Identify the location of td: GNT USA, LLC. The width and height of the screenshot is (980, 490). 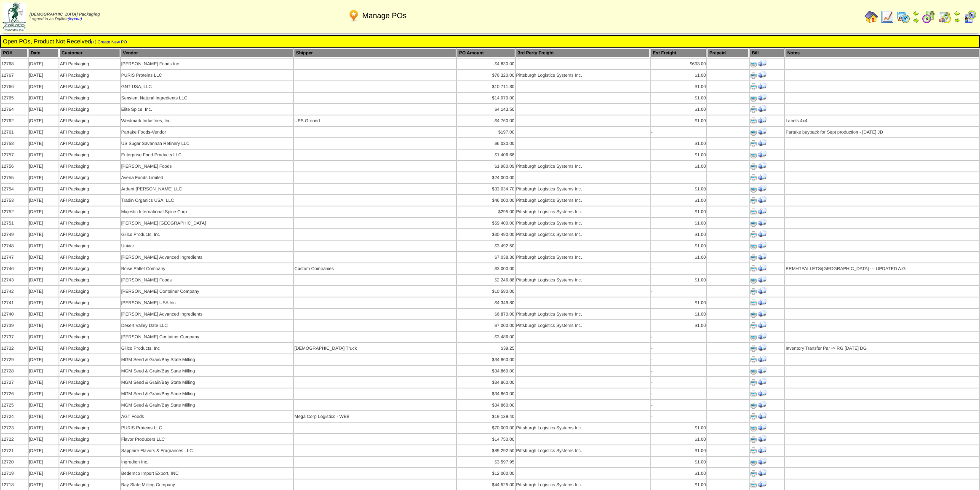
(207, 87).